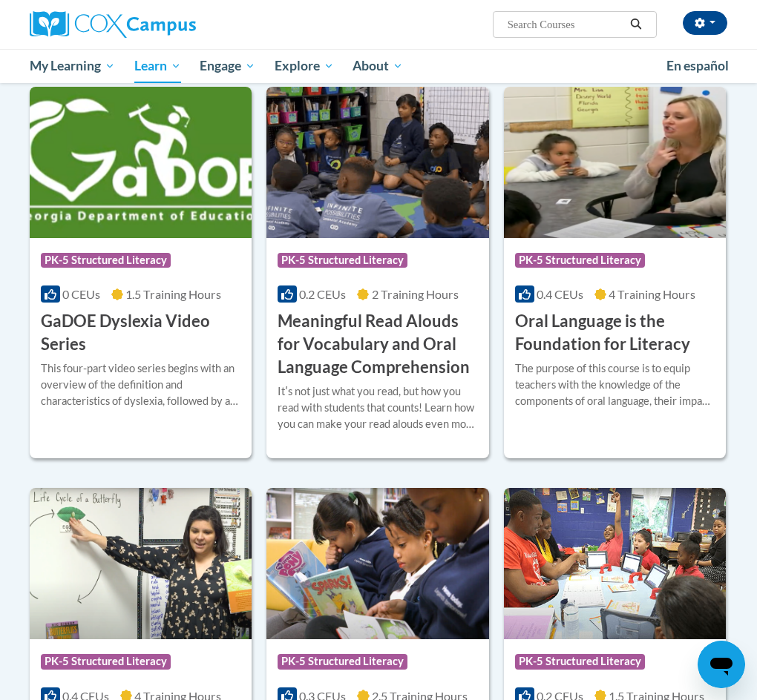  I want to click on span: 4 Training Hours, so click(652, 294).